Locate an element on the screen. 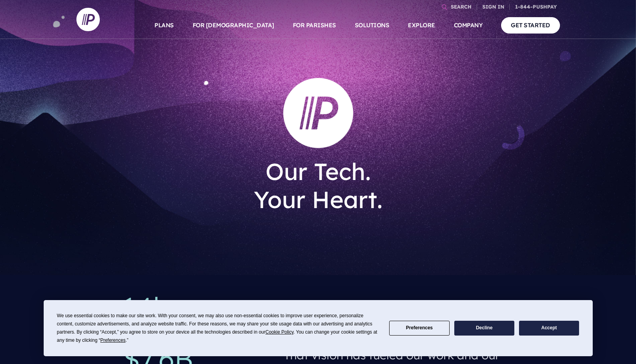 The width and height of the screenshot is (636, 364). button: Decline is located at coordinates (484, 328).